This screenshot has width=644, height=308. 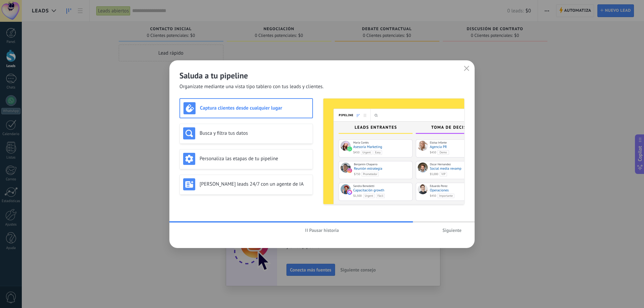 What do you see at coordinates (451, 230) in the screenshot?
I see `button: Siguiente` at bounding box center [451, 230].